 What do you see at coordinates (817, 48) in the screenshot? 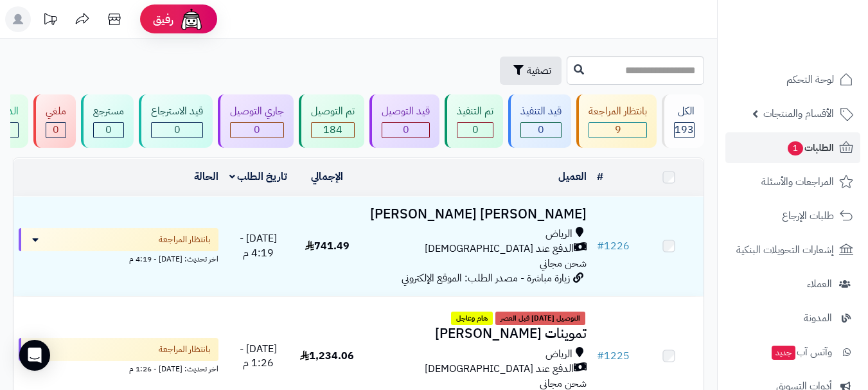
I see `img: logo-2.png` at bounding box center [817, 48].